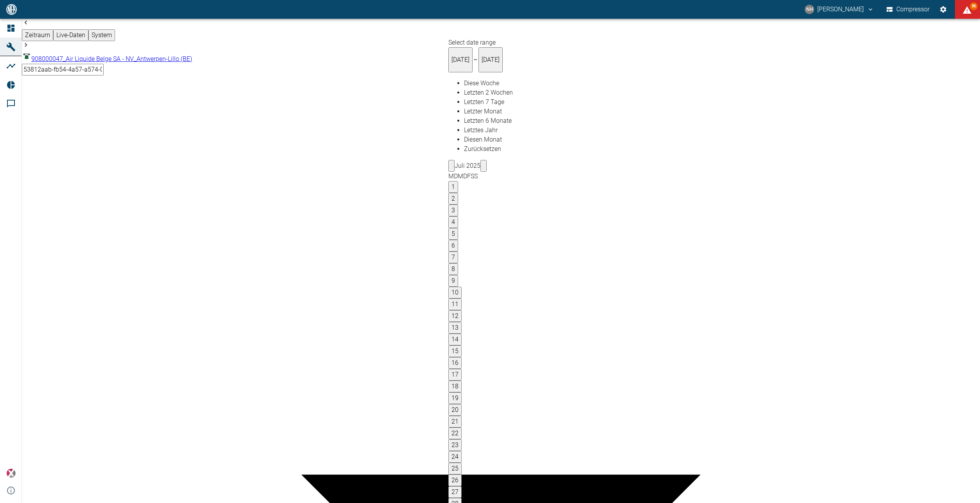 Image resolution: width=980 pixels, height=503 pixels. What do you see at coordinates (455, 457) in the screenshot?
I see `button: 24` at bounding box center [455, 457].